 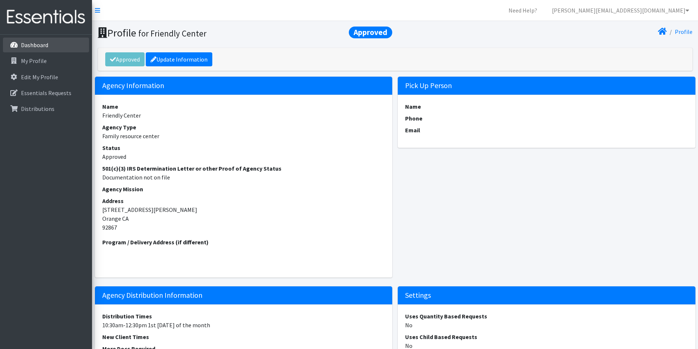 I want to click on small: for Friendly Center, so click(x=172, y=33).